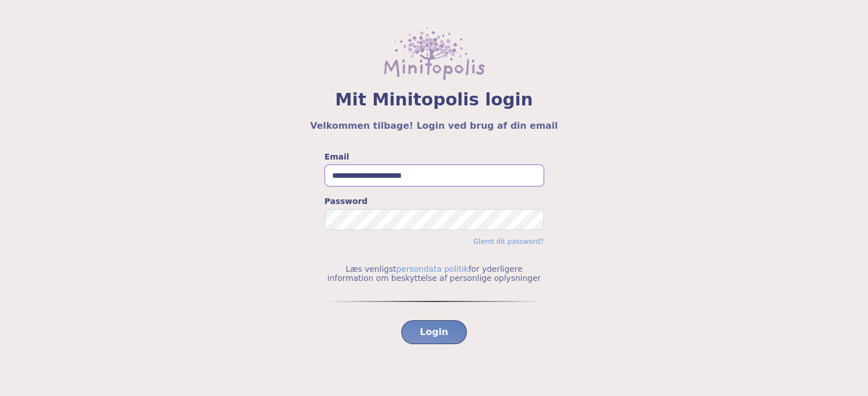 This screenshot has height=396, width=868. Describe the element at coordinates (508, 242) in the screenshot. I see `a: Glemt dit password?` at that location.